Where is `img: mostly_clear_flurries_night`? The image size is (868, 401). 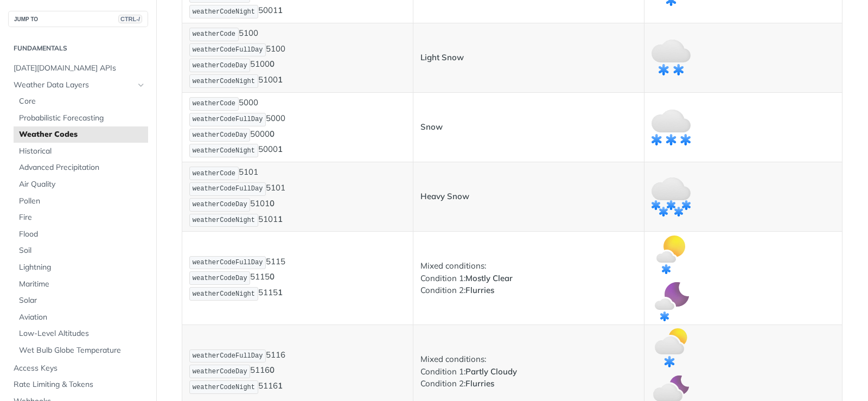 img: mostly_clear_flurries_night is located at coordinates (671, 302).